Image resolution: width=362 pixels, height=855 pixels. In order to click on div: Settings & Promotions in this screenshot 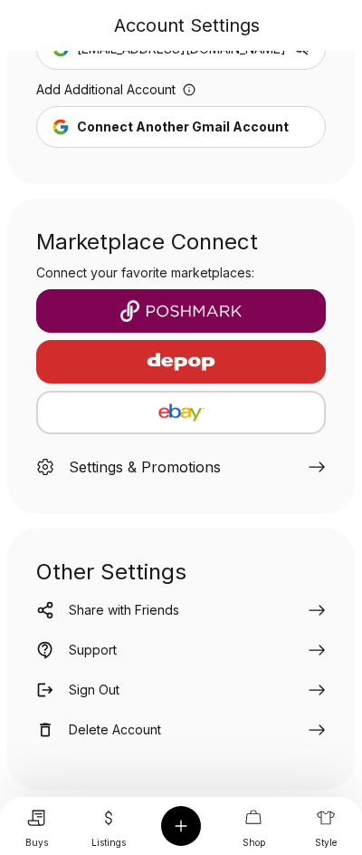, I will do `click(145, 467)`.